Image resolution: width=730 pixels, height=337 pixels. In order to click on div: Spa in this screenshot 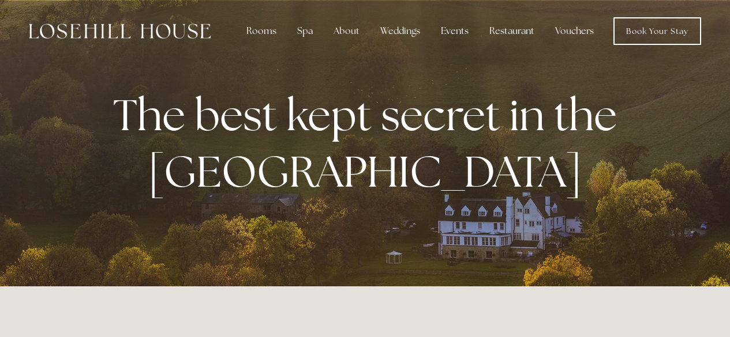, I will do `click(305, 31)`.